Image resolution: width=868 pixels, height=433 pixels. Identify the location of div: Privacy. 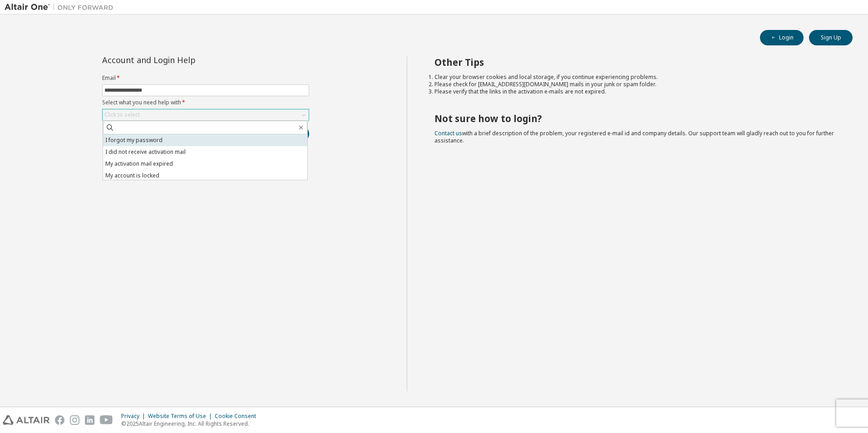
(135, 416).